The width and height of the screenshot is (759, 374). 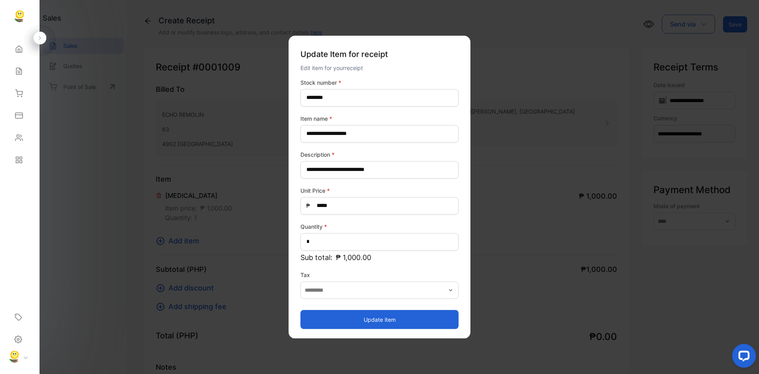 What do you see at coordinates (380, 154) in the screenshot?
I see `label: Description` at bounding box center [380, 154].